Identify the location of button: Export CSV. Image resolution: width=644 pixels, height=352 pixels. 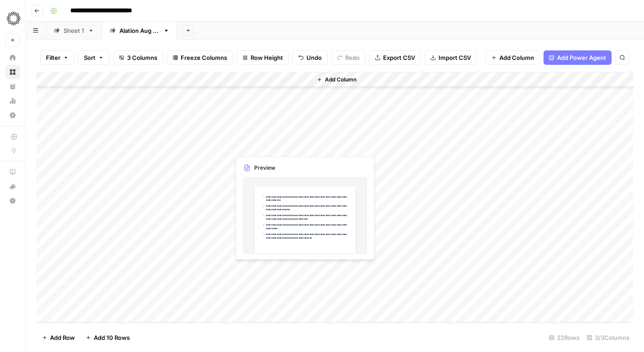
(395, 58).